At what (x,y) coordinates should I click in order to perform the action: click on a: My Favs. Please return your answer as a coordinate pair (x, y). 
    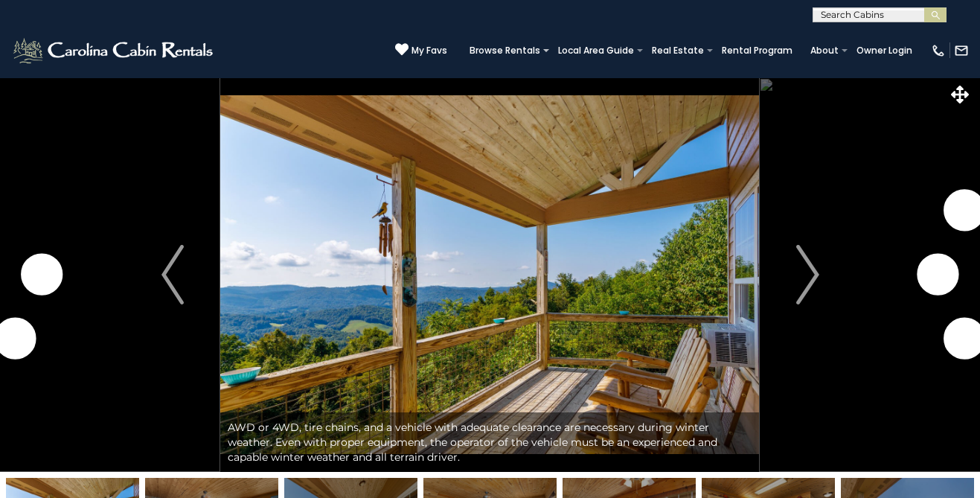
    Looking at the image, I should click on (421, 50).